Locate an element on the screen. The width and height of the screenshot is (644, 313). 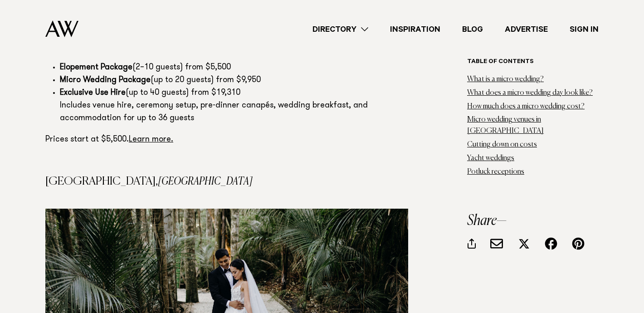
a: Sign In is located at coordinates (584, 29).